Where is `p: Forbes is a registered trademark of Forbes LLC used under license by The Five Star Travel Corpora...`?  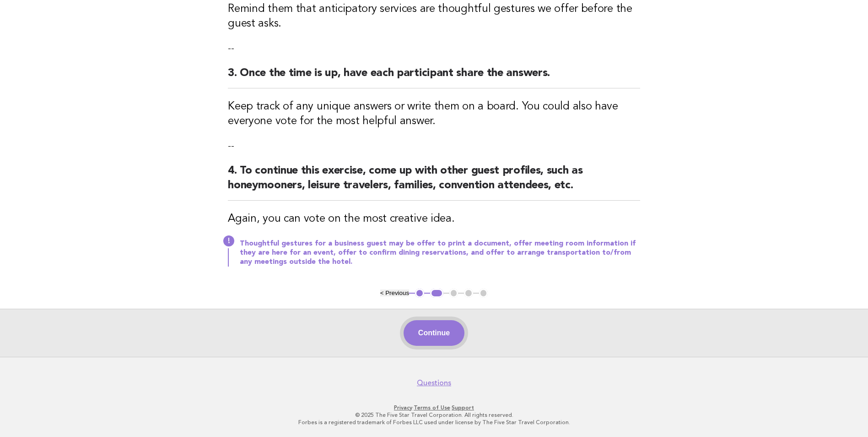
p: Forbes is a registered trademark of Forbes LLC used under license by The Five Star Travel Corpora... is located at coordinates (434, 422).